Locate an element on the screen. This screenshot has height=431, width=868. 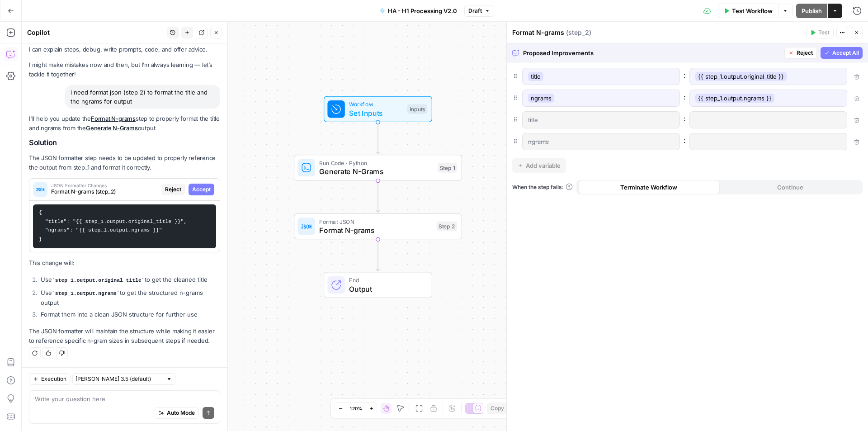
span: Auto Mode is located at coordinates (181, 413).